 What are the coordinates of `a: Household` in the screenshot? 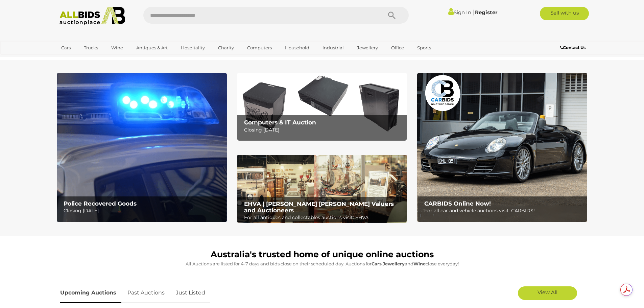 It's located at (297, 48).